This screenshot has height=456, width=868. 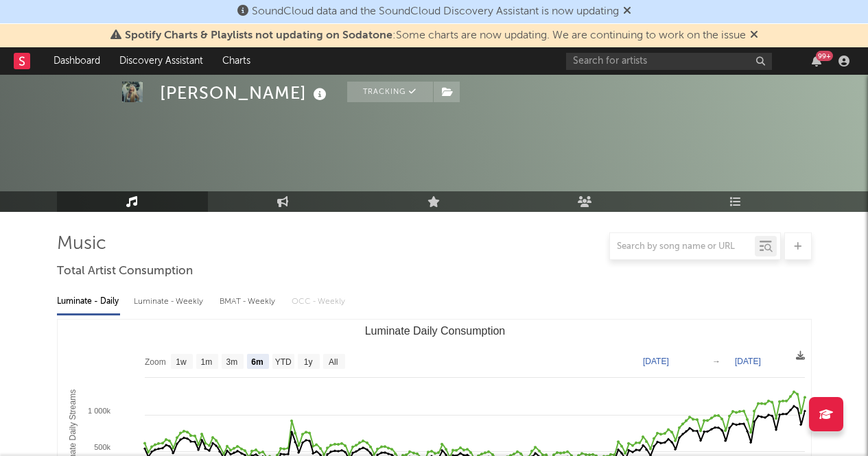 I want to click on a: Charts, so click(x=236, y=61).